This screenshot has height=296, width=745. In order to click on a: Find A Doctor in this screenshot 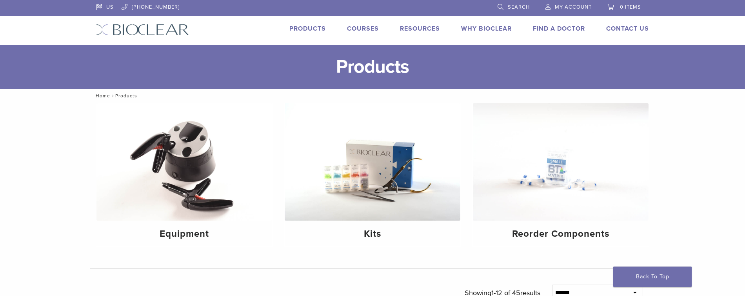, I will do `click(559, 29)`.